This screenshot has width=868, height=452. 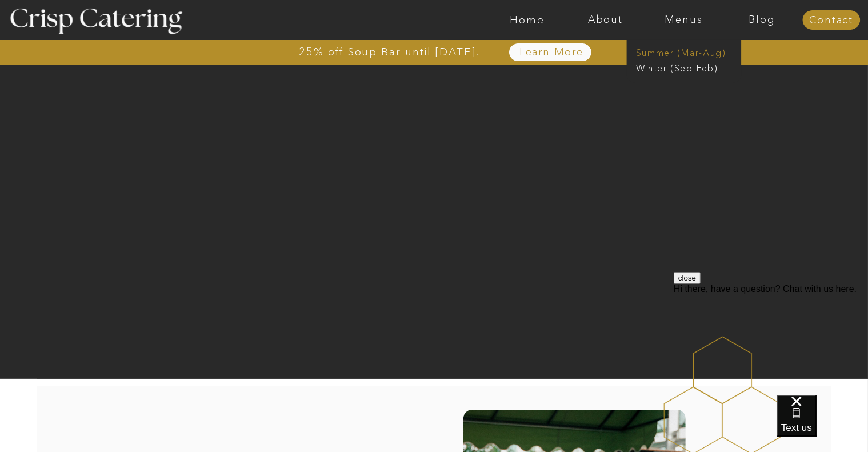 I want to click on a: Learn More, so click(x=552, y=53).